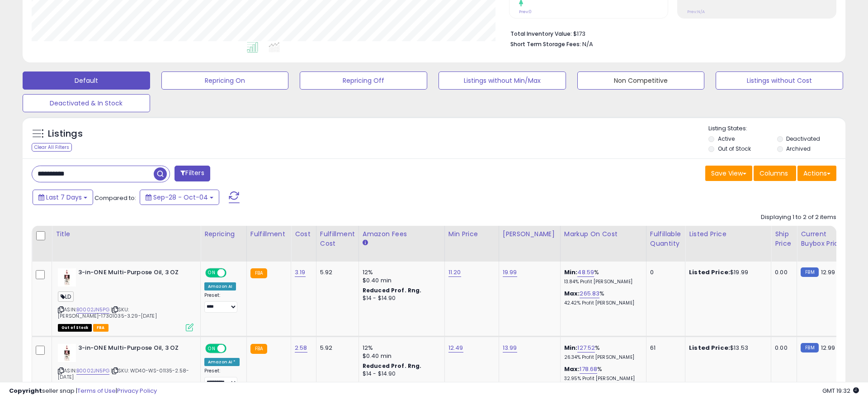  I want to click on div: Amazon Fees, so click(401, 234).